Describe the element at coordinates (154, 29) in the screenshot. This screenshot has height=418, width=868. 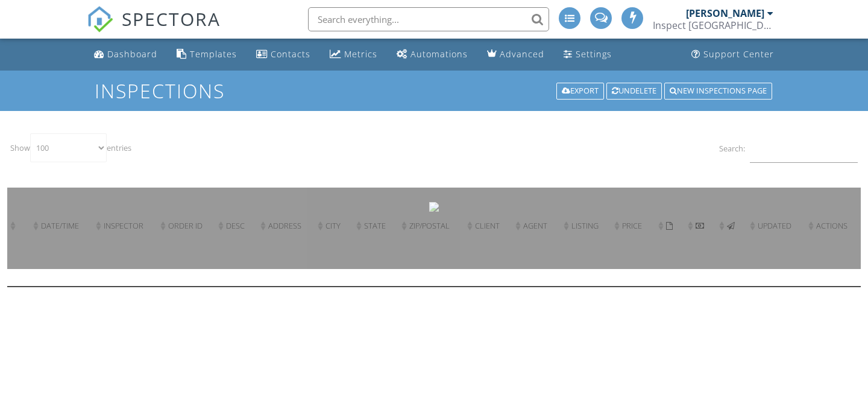
I see `a: SPECTORA` at that location.